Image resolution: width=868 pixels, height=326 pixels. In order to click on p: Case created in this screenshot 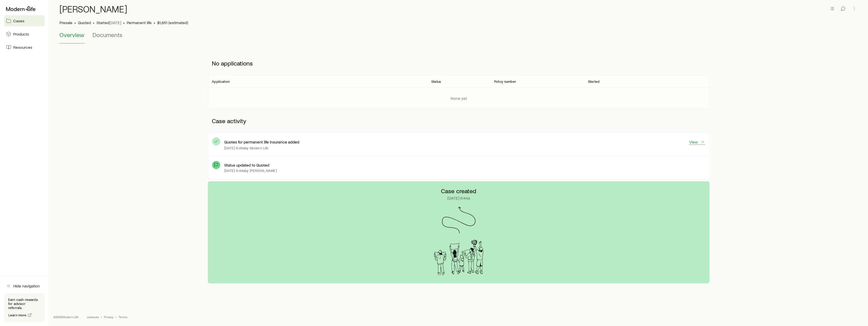, I will do `click(459, 191)`.